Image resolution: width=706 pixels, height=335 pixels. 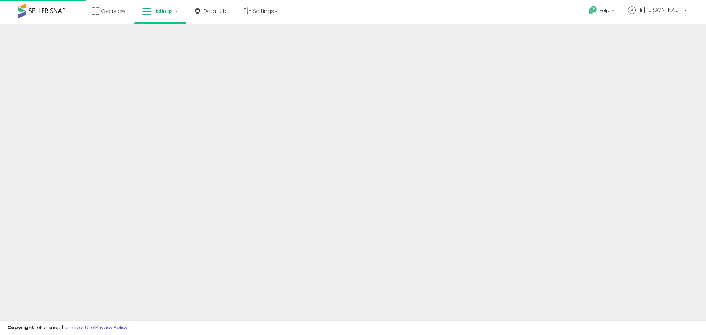 I want to click on i: Get Help, so click(x=592, y=10).